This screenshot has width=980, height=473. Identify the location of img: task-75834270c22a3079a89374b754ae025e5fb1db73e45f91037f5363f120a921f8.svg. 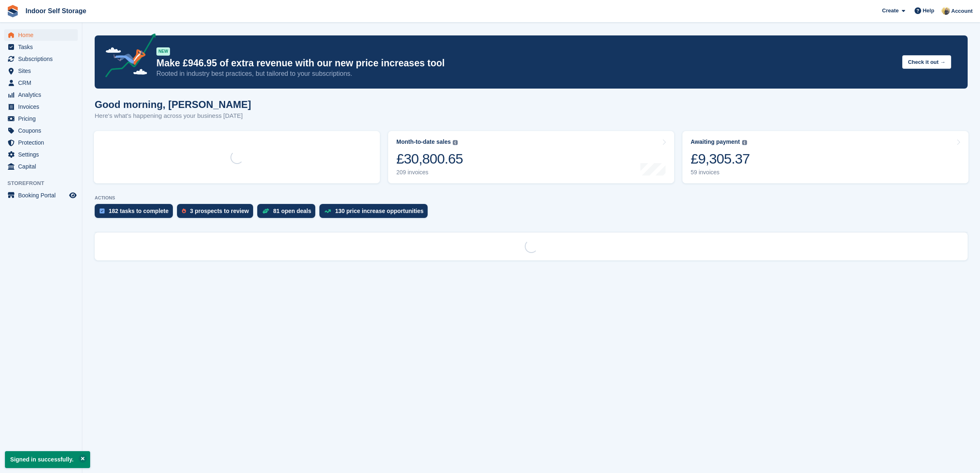
(102, 211).